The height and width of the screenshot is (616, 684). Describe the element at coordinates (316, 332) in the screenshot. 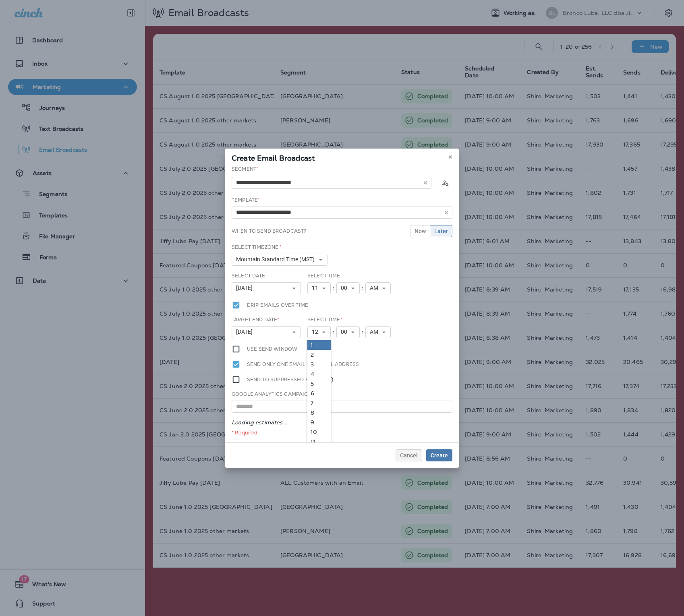

I see `span: 12` at that location.